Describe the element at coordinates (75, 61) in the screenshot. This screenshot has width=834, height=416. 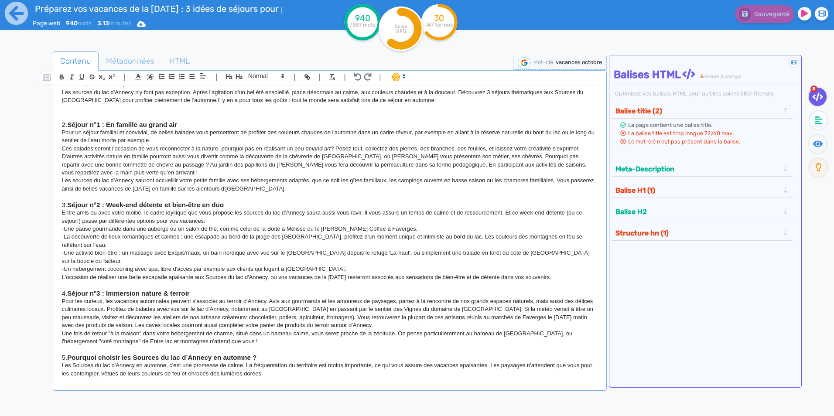
I see `a: Contenu` at that location.